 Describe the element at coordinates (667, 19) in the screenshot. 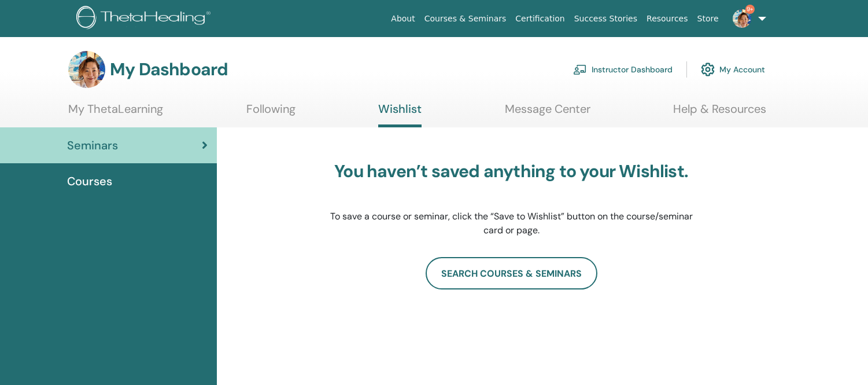

I see `a: Resources` at that location.